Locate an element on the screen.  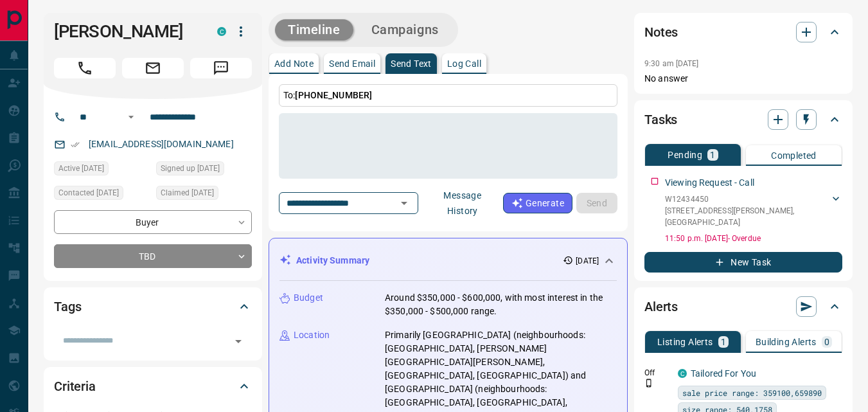
h2: Notes is located at coordinates (661, 32).